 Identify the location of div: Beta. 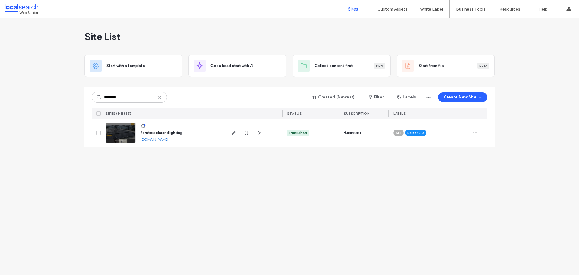
(483, 66).